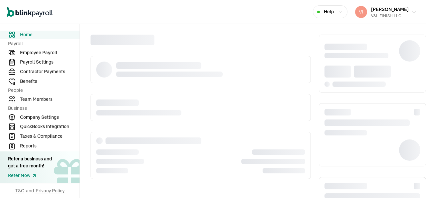 The width and height of the screenshot is (426, 198). What do you see at coordinates (30, 12) in the screenshot?
I see `nav: Global` at bounding box center [30, 12].